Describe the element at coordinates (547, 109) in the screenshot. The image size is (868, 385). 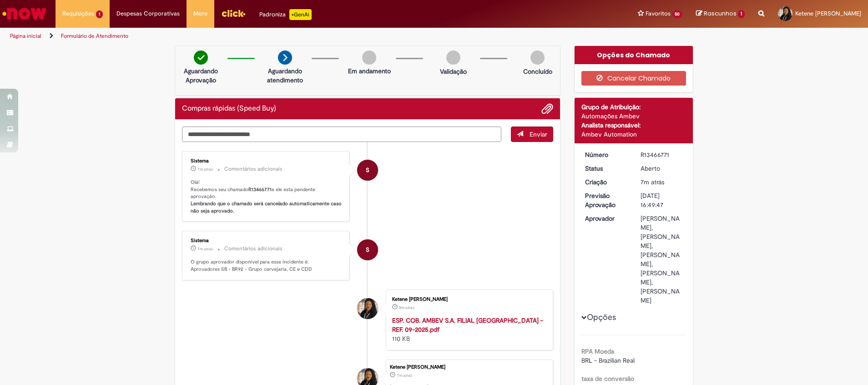
I see `button: Adicionar anexos` at that location.